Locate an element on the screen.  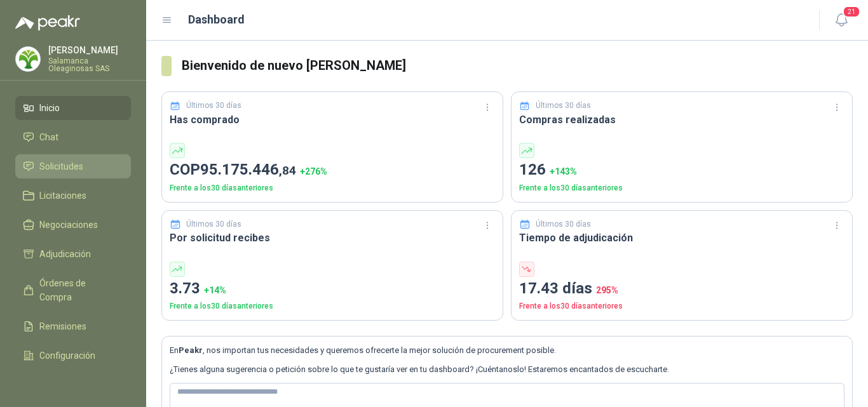
span: + 276 % is located at coordinates (313, 171).